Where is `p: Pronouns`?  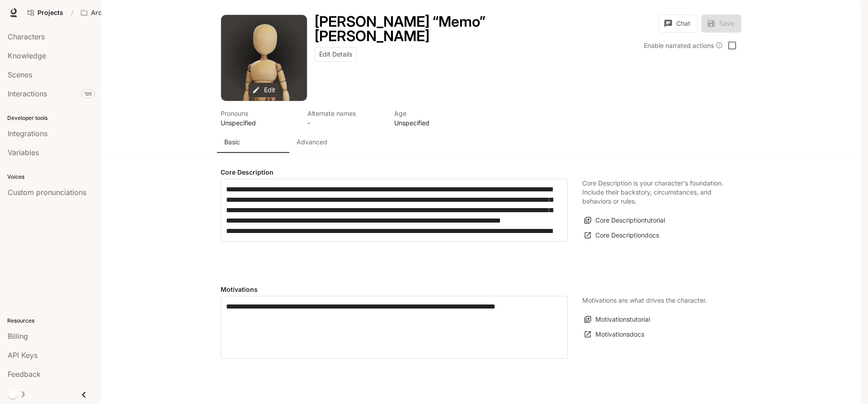 p: Pronouns is located at coordinates (259, 113).